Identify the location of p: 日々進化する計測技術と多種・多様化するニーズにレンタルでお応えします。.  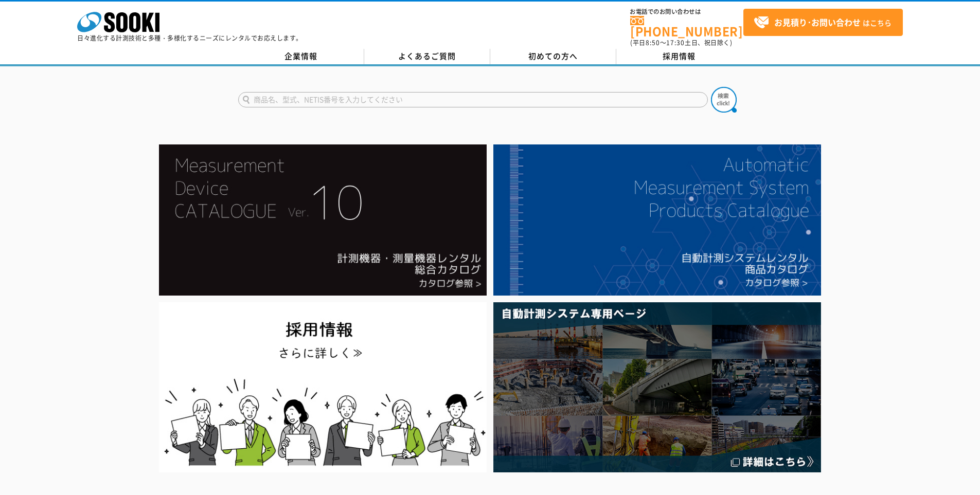
(190, 38).